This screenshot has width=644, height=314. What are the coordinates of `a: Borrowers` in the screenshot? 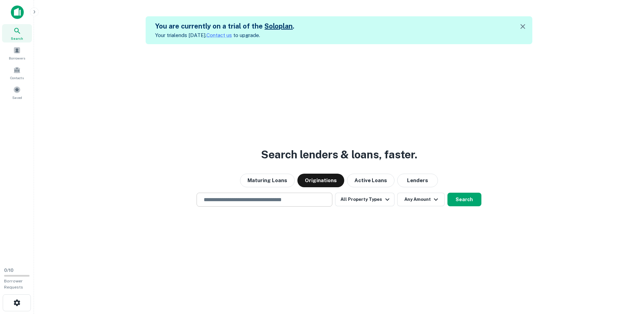 It's located at (17, 53).